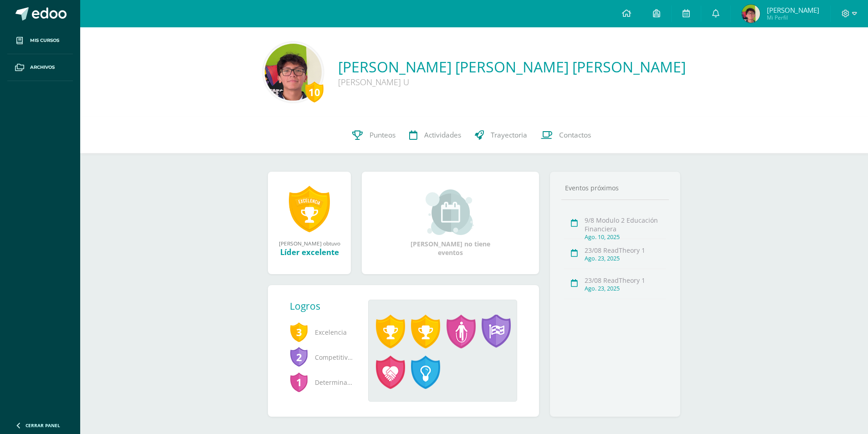 Image resolution: width=868 pixels, height=434 pixels. I want to click on span: Contactos, so click(575, 135).